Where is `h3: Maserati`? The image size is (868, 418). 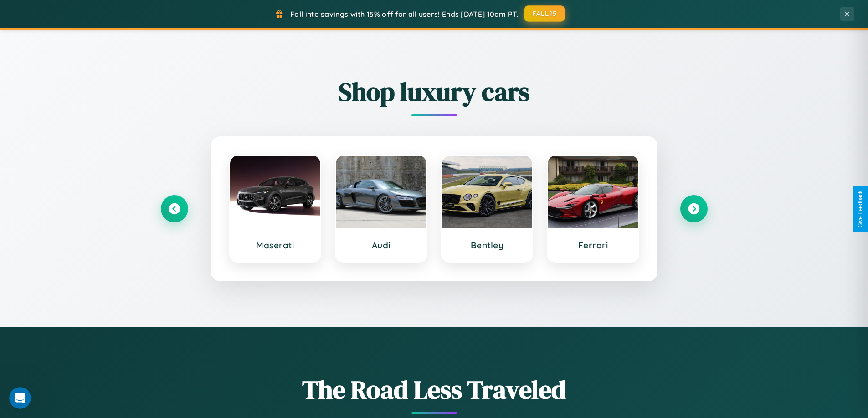 h3: Maserati is located at coordinates (275, 245).